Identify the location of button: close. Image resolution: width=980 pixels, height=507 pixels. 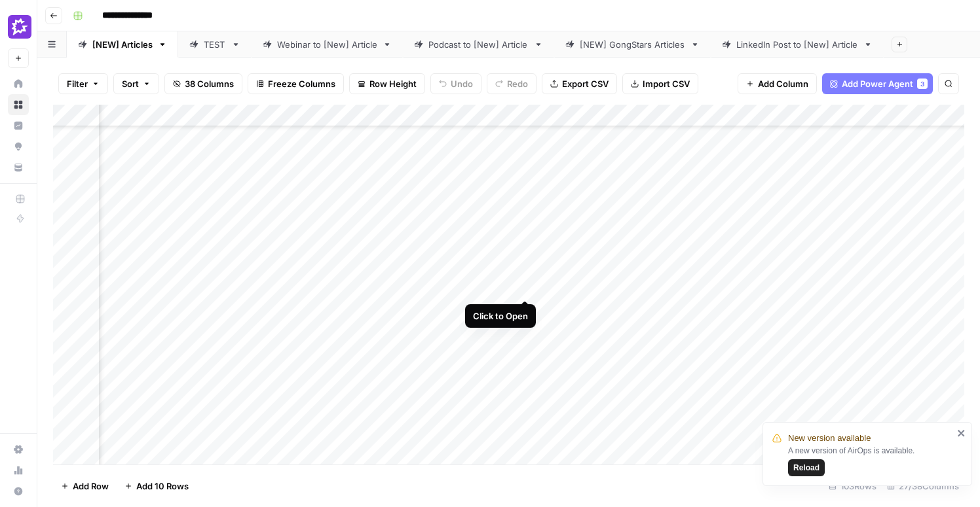
(962, 434).